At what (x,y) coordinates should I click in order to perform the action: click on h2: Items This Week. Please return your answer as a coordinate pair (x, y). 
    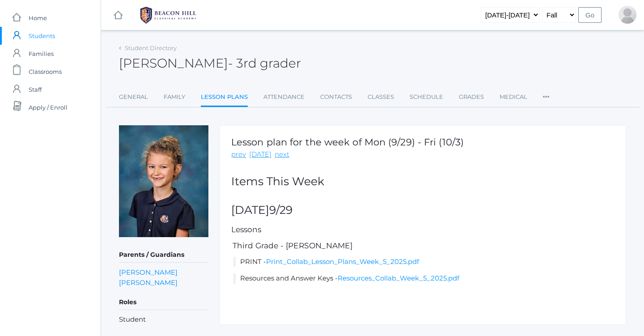
    Looking at the image, I should click on (422, 182).